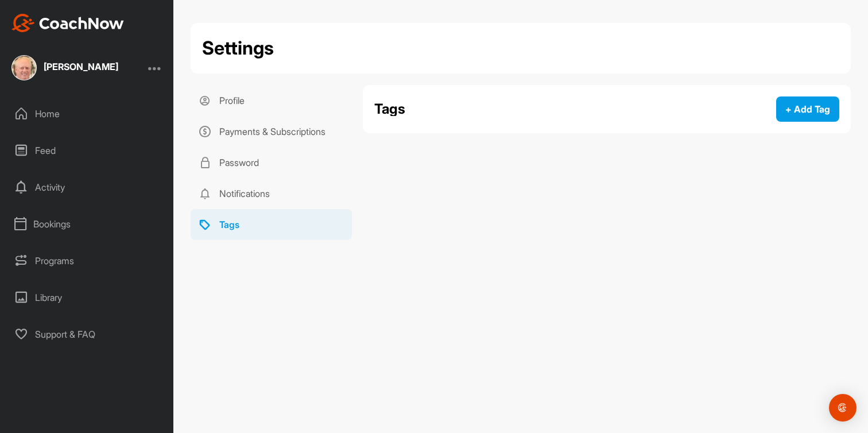 The image size is (868, 433). Describe the element at coordinates (24, 68) in the screenshot. I see `img: square_5230ca5ba274b05b88cbdfc545c9cae0.jpg` at that location.